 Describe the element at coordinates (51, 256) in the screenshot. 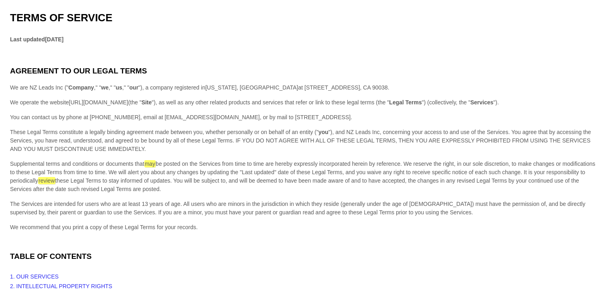

I see `strong: TABLE OF CONTENTS` at that location.